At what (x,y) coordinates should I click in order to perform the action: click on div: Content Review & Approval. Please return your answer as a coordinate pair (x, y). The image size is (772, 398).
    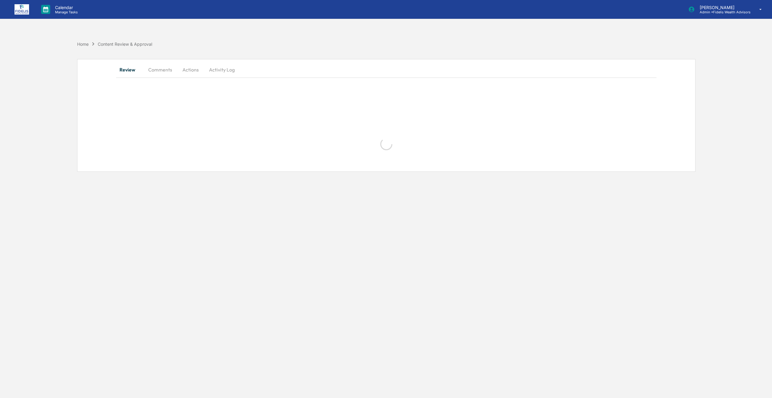
    Looking at the image, I should click on (125, 44).